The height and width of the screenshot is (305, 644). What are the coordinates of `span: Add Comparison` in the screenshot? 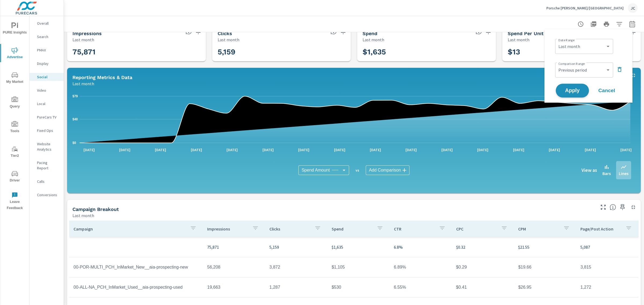 It's located at (385, 170).